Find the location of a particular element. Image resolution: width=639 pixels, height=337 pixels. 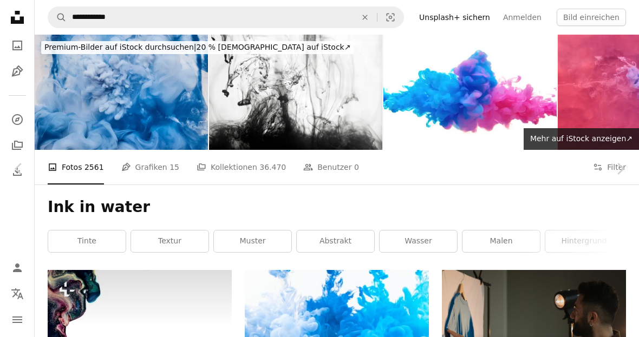

a: Anmelden / Registrieren is located at coordinates (17, 268).